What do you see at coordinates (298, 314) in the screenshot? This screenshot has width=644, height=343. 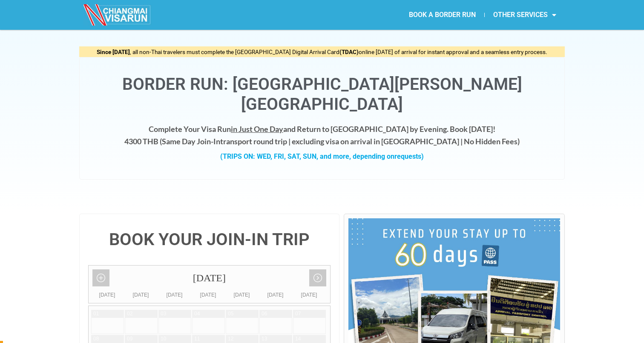 I see `div: 07` at bounding box center [298, 314].